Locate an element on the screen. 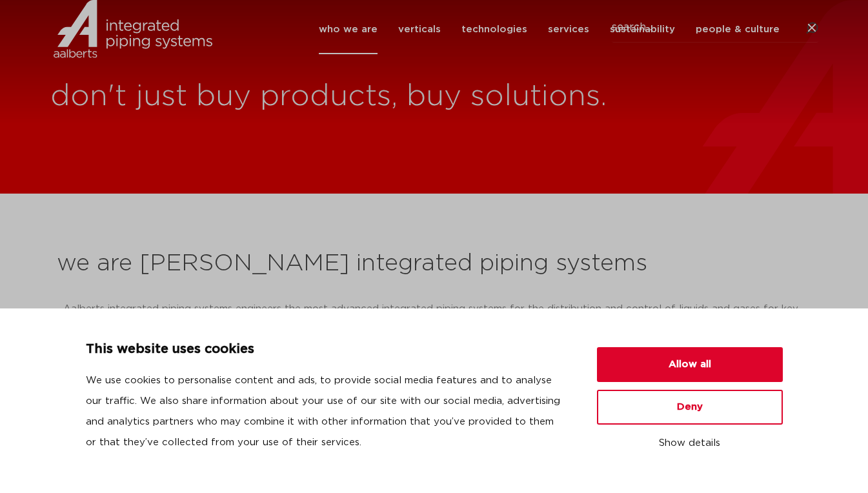 This screenshot has height=493, width=868. p: This website uses cookies is located at coordinates (326, 350).